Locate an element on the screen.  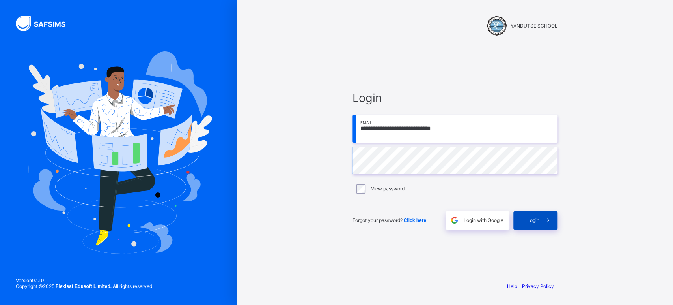
a: Privacy Policy is located at coordinates (538, 286).